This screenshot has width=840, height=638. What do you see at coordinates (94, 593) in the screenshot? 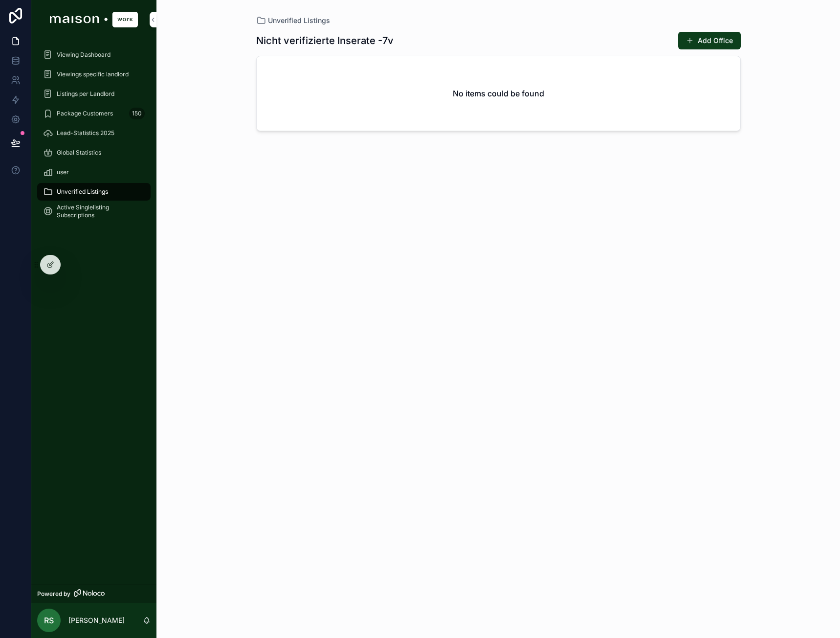
I see `a: Powered by` at bounding box center [94, 593].